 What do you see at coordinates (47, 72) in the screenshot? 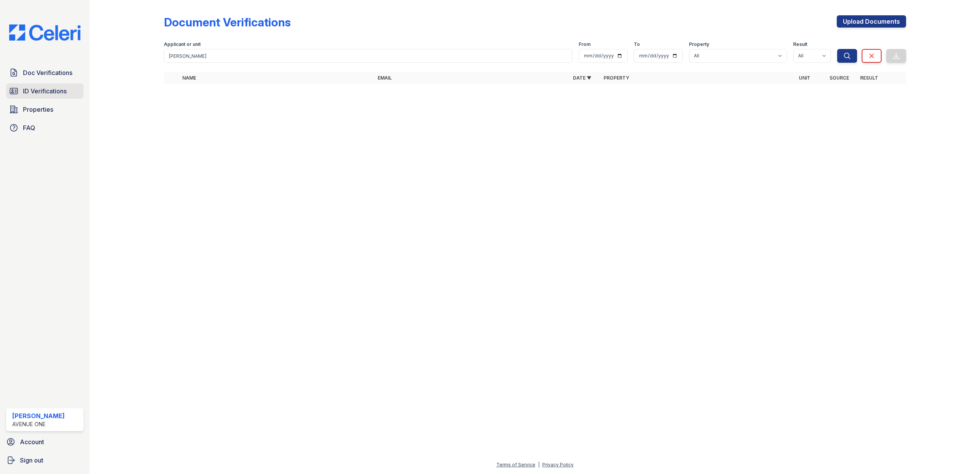
I see `span: Doc Verifications` at bounding box center [47, 72].